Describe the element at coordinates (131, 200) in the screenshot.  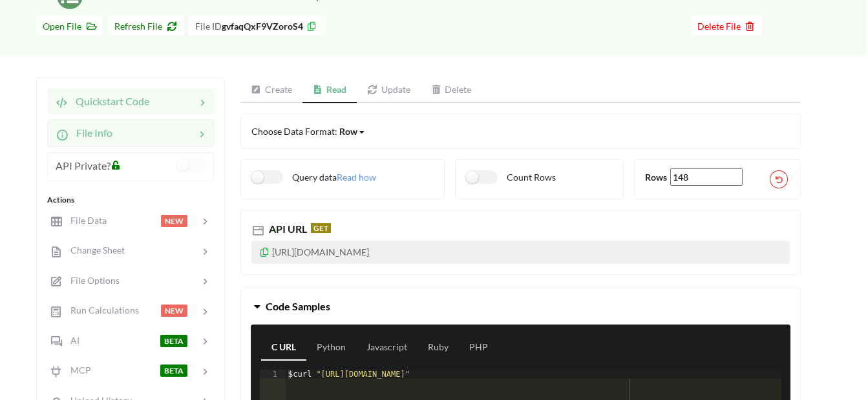
I see `div: Actions` at that location.